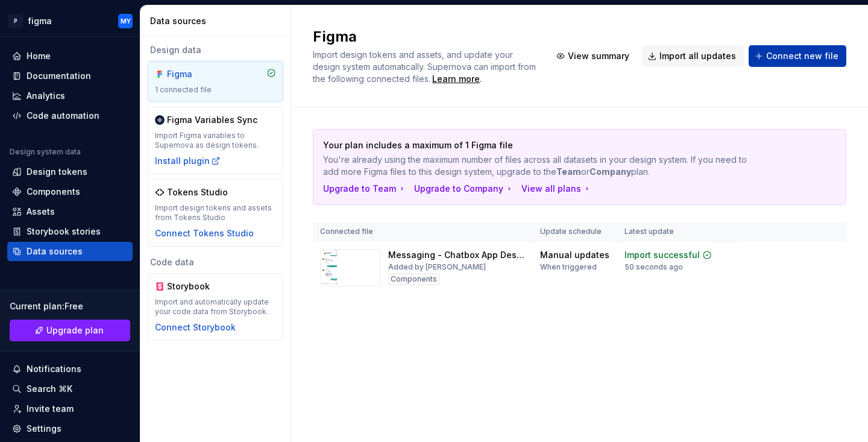 Image resolution: width=868 pixels, height=442 pixels. What do you see at coordinates (63, 116) in the screenshot?
I see `div: Code automation` at bounding box center [63, 116].